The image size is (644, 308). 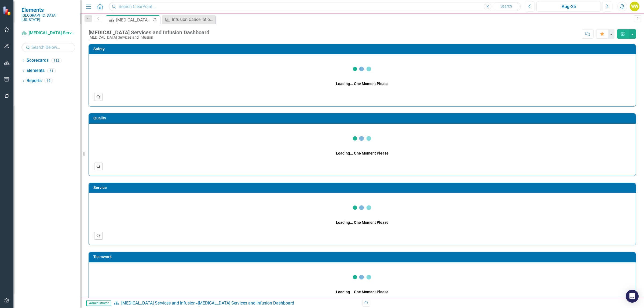 I want to click on div: Infusion Cancellation Rate, so click(x=193, y=19).